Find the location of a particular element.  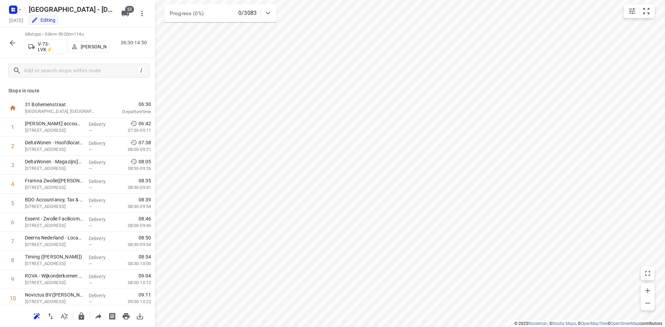

a: OpenMapTiles is located at coordinates (594, 324).